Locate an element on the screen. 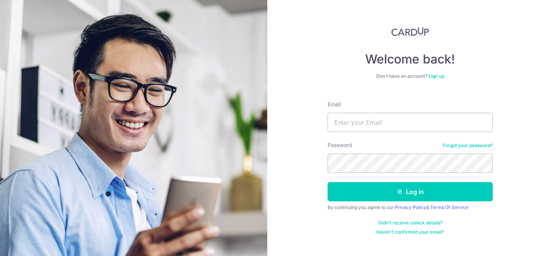 The height and width of the screenshot is (256, 553). label: Email is located at coordinates (334, 104).